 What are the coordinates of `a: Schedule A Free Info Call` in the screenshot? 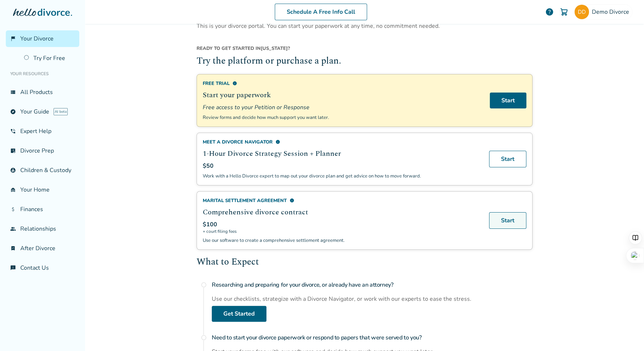 It's located at (321, 12).